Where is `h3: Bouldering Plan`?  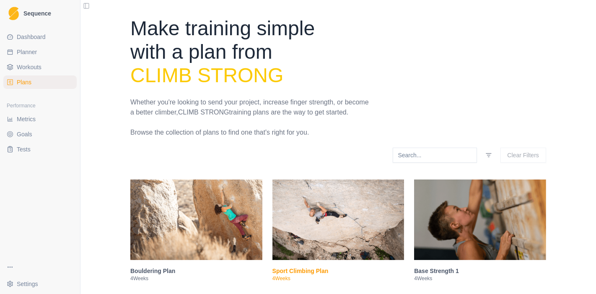 h3: Bouldering Plan is located at coordinates (196, 271).